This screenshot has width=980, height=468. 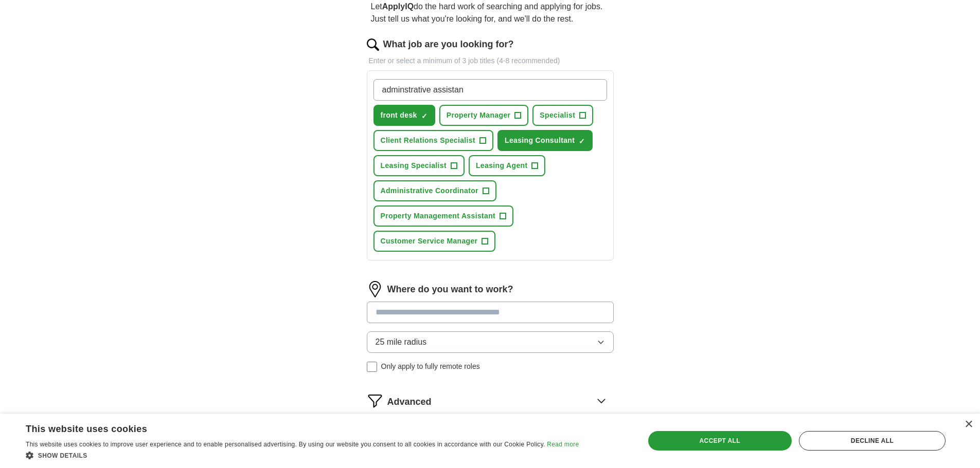 What do you see at coordinates (429, 241) in the screenshot?
I see `span: Customer Service Manager` at bounding box center [429, 241].